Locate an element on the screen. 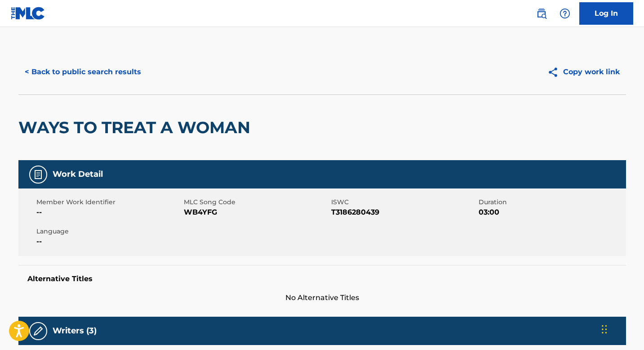  button: Copy work link is located at coordinates (583, 72).